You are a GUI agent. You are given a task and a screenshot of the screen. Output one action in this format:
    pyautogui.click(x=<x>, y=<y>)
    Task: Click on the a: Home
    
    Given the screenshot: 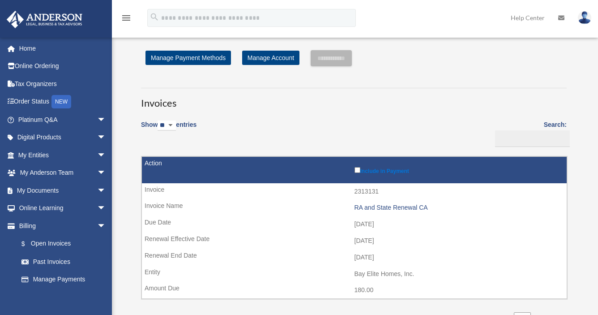 What is the action you would take?
    pyautogui.click(x=63, y=48)
    